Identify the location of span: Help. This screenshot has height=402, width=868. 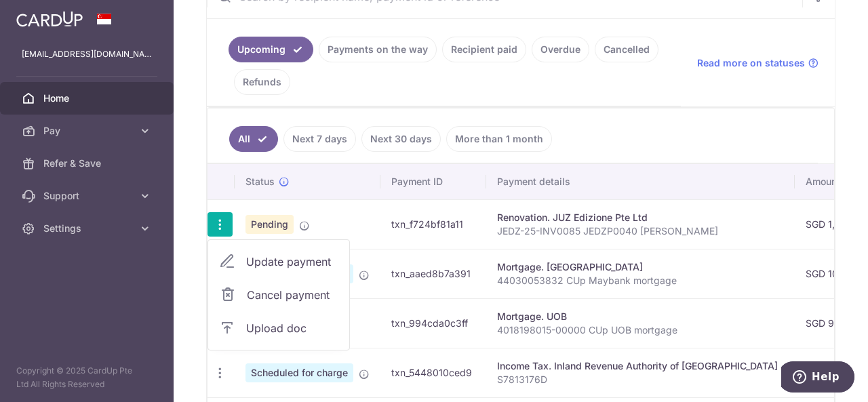
(44, 16).